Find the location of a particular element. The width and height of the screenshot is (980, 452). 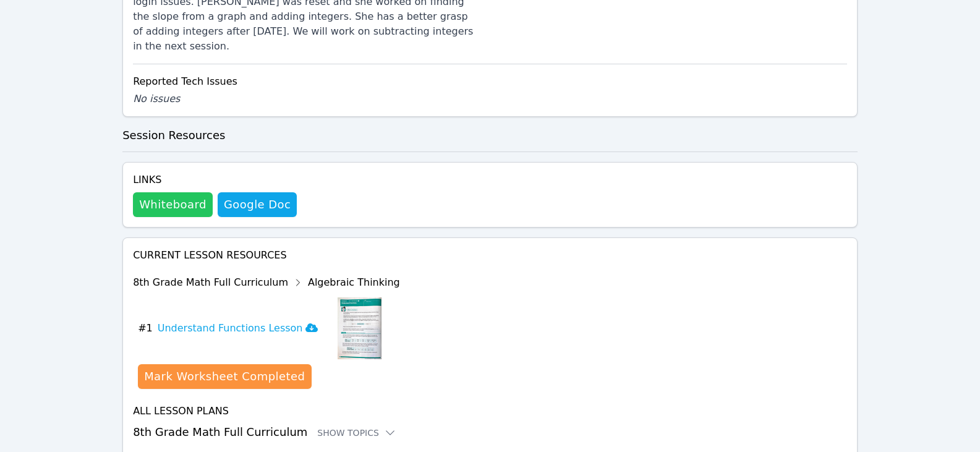

button: Mark Worksheet Completed is located at coordinates (224, 377).